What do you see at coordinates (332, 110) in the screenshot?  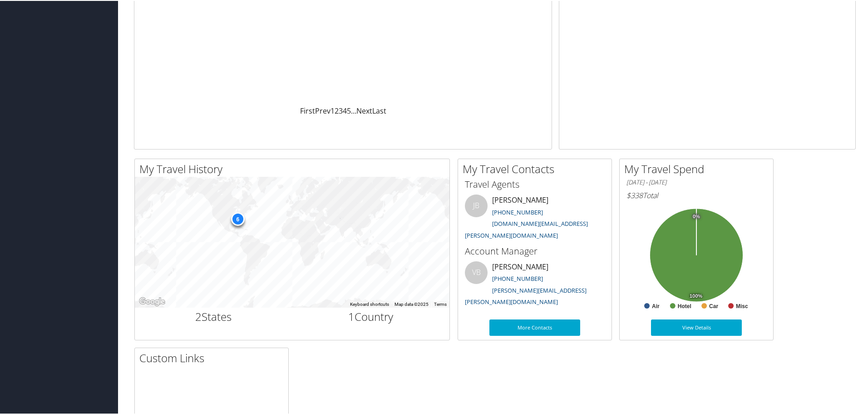 I see `a: 1` at bounding box center [332, 110].